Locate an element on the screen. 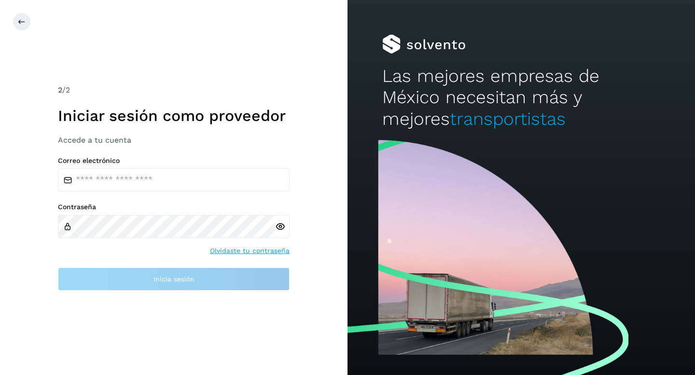 The height and width of the screenshot is (375, 695). label: Contraseña is located at coordinates (174, 207).